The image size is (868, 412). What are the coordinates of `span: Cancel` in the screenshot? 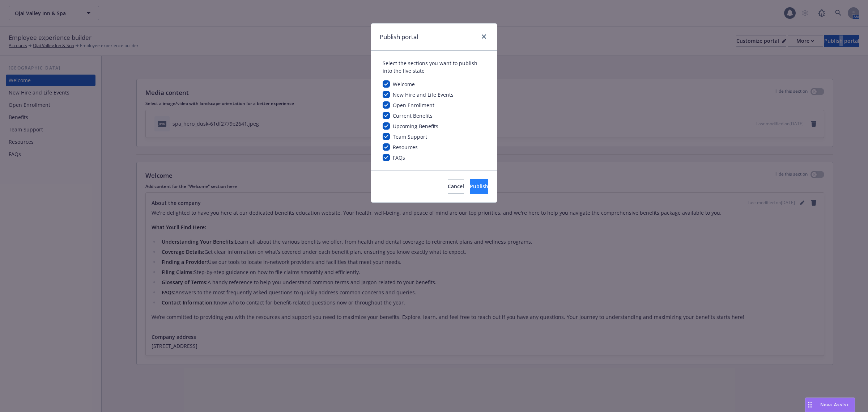 It's located at (456, 186).